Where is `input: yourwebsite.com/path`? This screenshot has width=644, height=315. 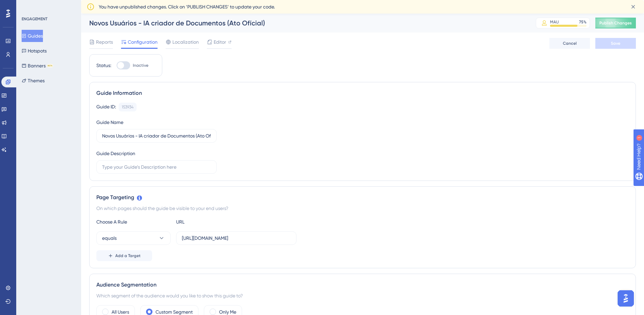
input: yourwebsite.com/path is located at coordinates (237, 238).